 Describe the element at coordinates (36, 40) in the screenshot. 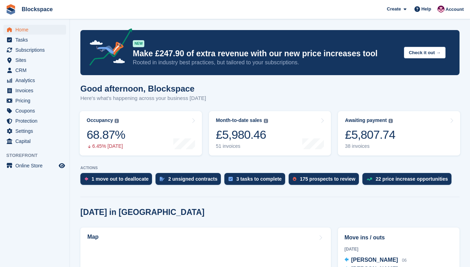

I see `span: Tasks` at that location.